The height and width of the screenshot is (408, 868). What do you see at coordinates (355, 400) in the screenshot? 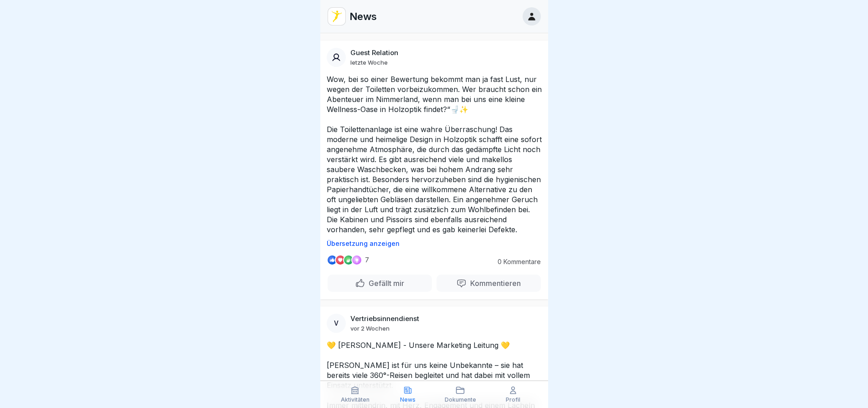
I see `p: Aktivitäten` at bounding box center [355, 400].